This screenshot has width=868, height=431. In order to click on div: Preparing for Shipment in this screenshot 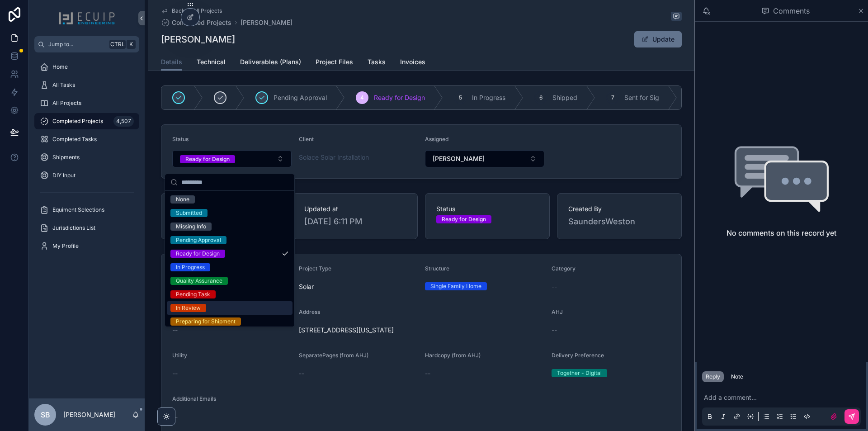, I will do `click(205, 321)`.